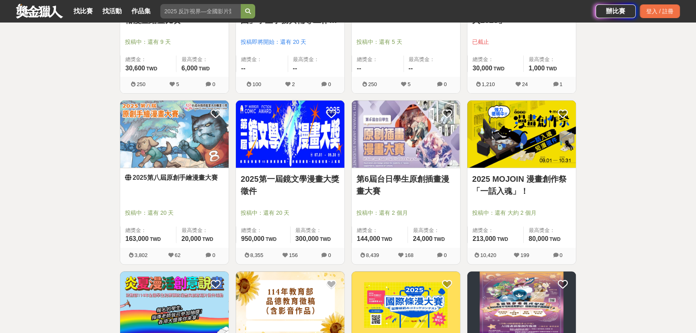 This screenshot has height=333, width=696. I want to click on span: 62, so click(178, 255).